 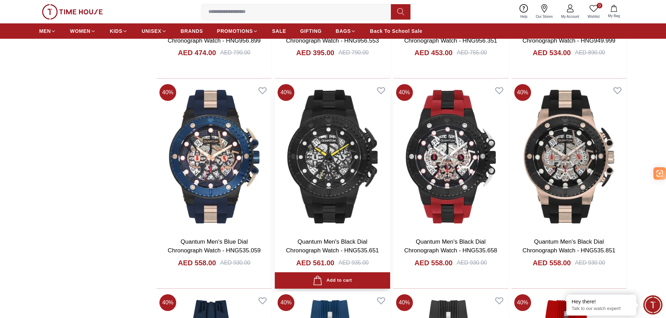 What do you see at coordinates (332, 36) in the screenshot?
I see `a: Quantum Men's Black Dial Chronograph Watch - HNG956.553` at bounding box center [332, 36].